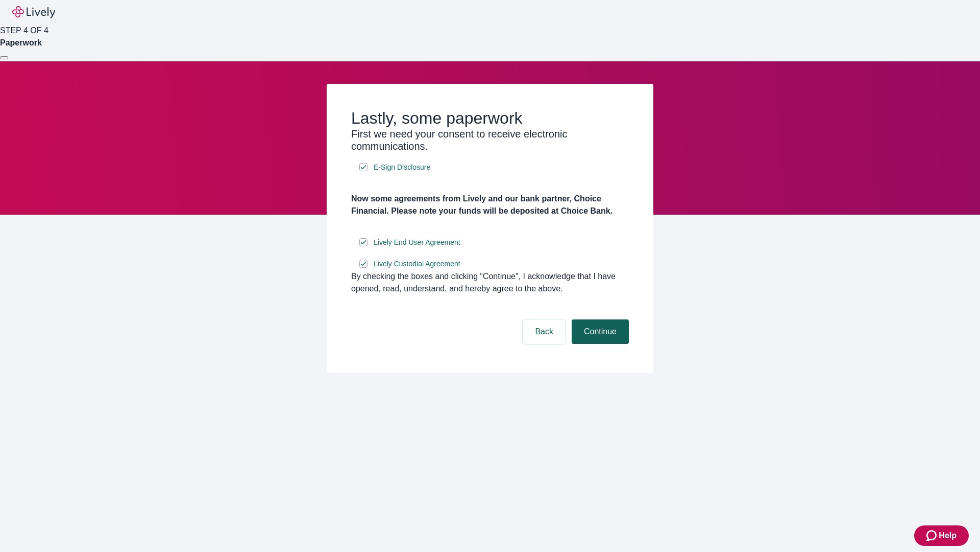 This screenshot has width=980, height=552. What do you see at coordinates (490, 140) in the screenshot?
I see `h3: First we need your consent to receive electronic communications.` at bounding box center [490, 140].